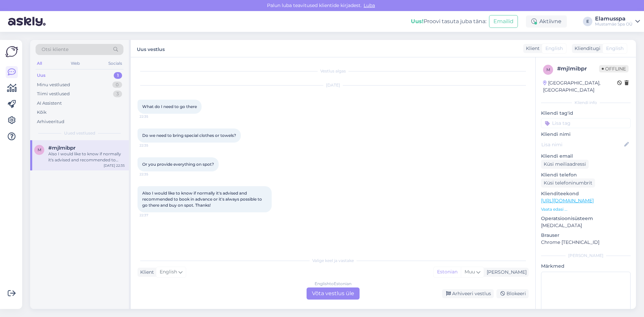 Image resolution: width=644 pixels, height=317 pixels. Describe the element at coordinates (115, 63) in the screenshot. I see `div: Socials` at that location.